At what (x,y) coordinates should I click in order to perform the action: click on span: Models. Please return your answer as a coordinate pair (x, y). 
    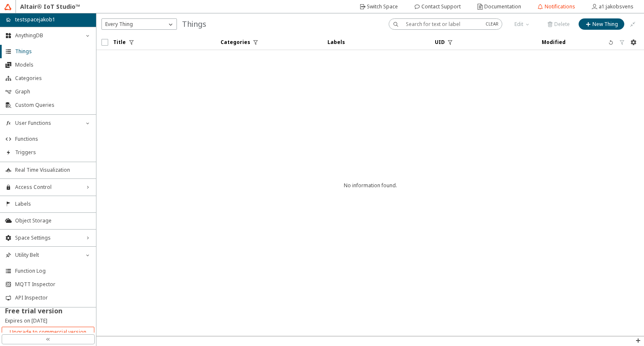
    Looking at the image, I should click on (53, 65).